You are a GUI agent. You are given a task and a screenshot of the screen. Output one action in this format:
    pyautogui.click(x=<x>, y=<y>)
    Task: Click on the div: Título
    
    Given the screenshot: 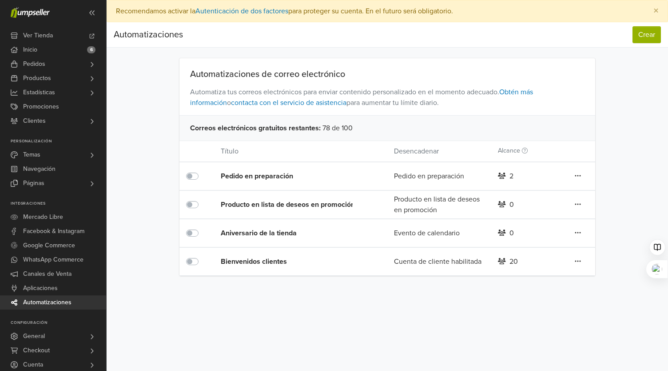 What is the action you would take?
    pyautogui.click(x=301, y=151)
    